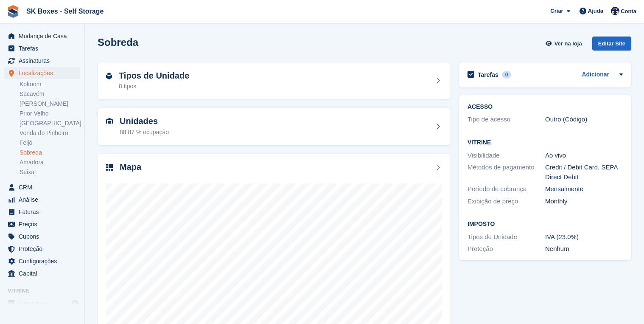  Describe the element at coordinates (118, 42) in the screenshot. I see `h2: Sobreda` at that location.